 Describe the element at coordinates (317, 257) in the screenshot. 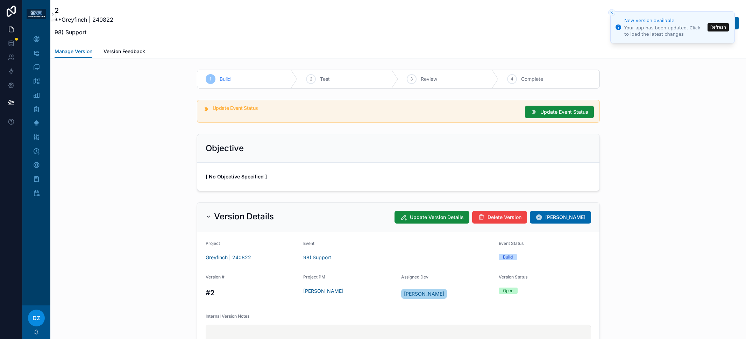

I see `a: 98) Support` at that location.